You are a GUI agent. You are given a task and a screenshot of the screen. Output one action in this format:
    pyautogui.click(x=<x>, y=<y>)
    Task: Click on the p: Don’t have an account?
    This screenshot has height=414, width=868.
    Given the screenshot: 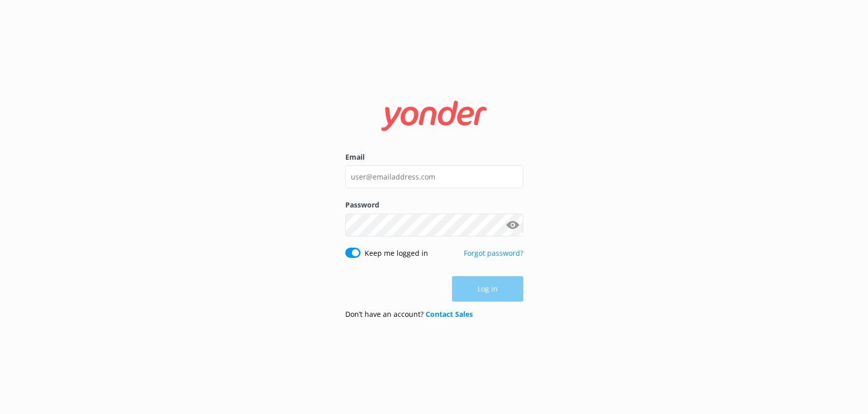 What is the action you would take?
    pyautogui.click(x=409, y=314)
    